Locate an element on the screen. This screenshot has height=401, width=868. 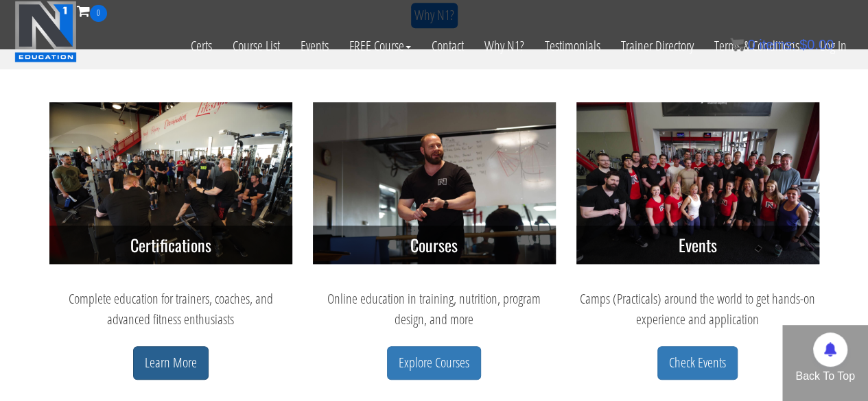
img: n1-education is located at coordinates (45, 31).